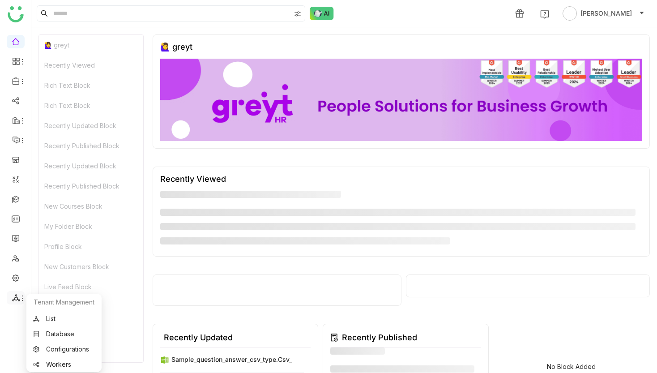 The height and width of the screenshot is (373, 657). I want to click on img: ask-buddy-normal.svg, so click(322, 13).